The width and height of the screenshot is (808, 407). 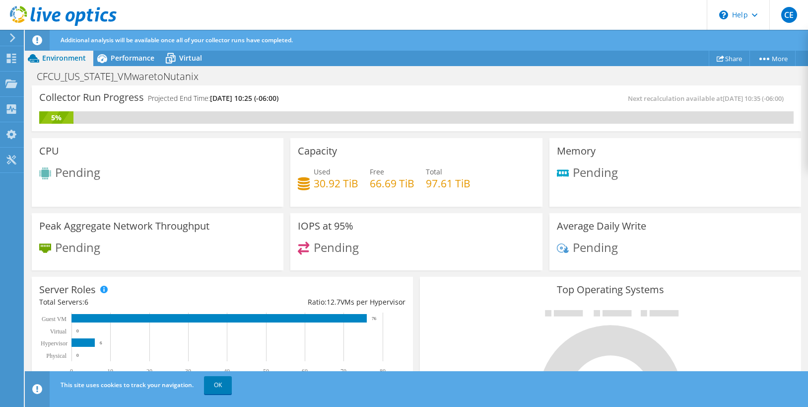 What do you see at coordinates (314, 302) in the screenshot?
I see `div: Ratio: VMs per Hypervisor` at bounding box center [314, 302].